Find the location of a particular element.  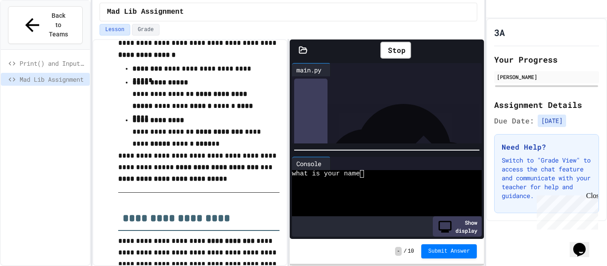

span: Submit Answer is located at coordinates (449, 252).